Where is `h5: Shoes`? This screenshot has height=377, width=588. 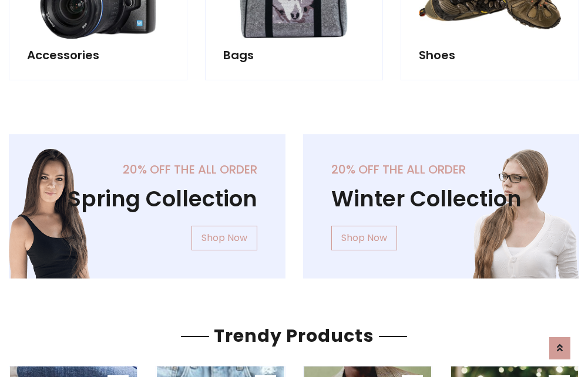
h5: Shoes is located at coordinates (490, 55).